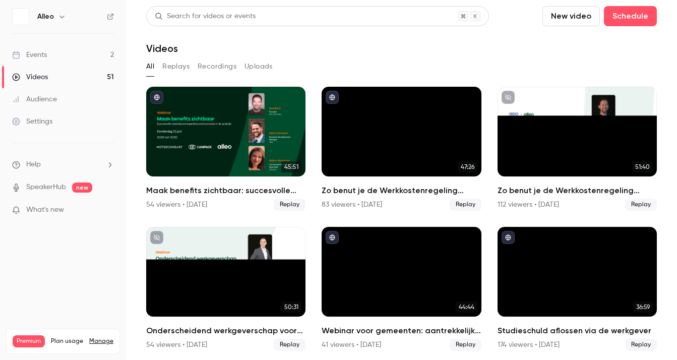  Describe the element at coordinates (226, 149) in the screenshot. I see `li: Maak benefits zichtbaar: succesvolle arbeidsvoorwaarden communicatie in de praktijk` at that location.